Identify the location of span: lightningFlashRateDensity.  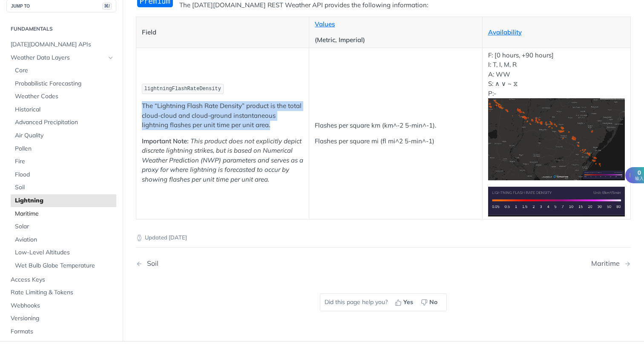
(183, 89).